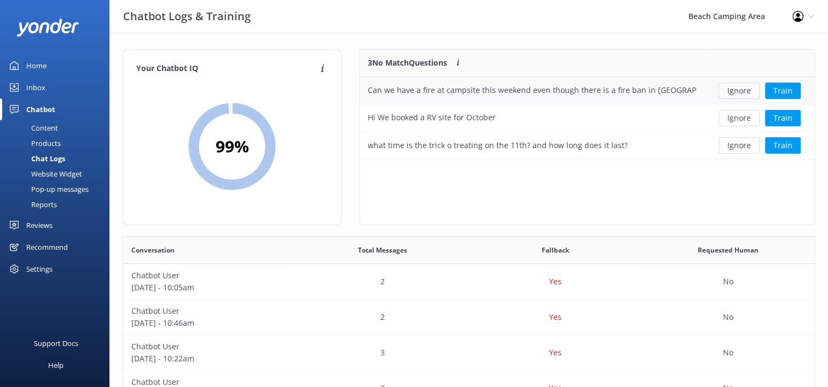 The height and width of the screenshot is (387, 828). What do you see at coordinates (32, 128) in the screenshot?
I see `div: Content` at bounding box center [32, 128].